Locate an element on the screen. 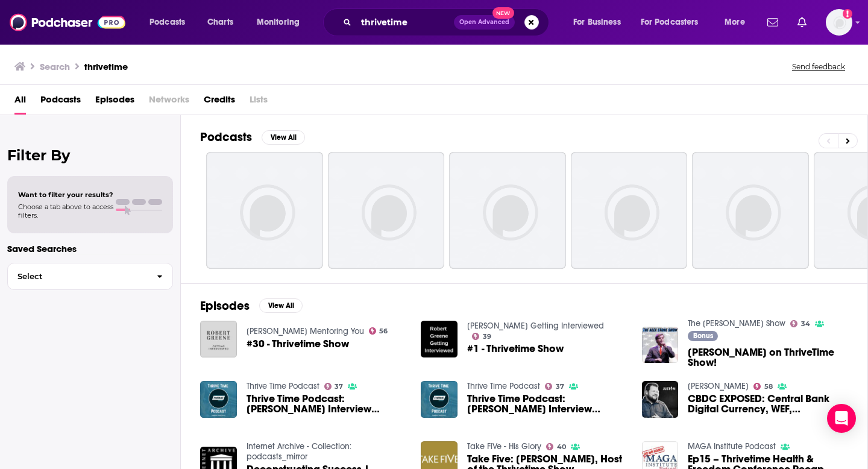  span: #1 - Thrivetime Show is located at coordinates (516, 349).